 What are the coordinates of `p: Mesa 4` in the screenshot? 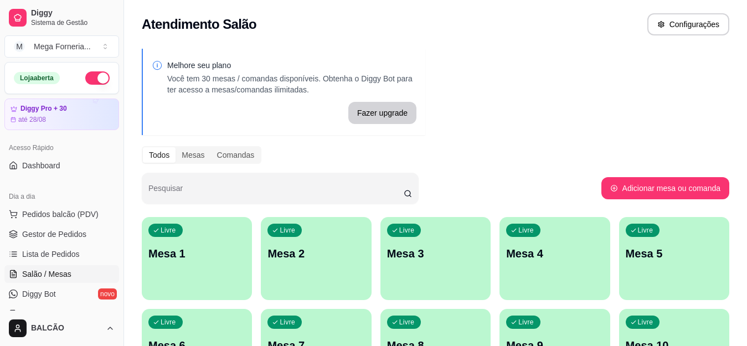 It's located at (555, 254).